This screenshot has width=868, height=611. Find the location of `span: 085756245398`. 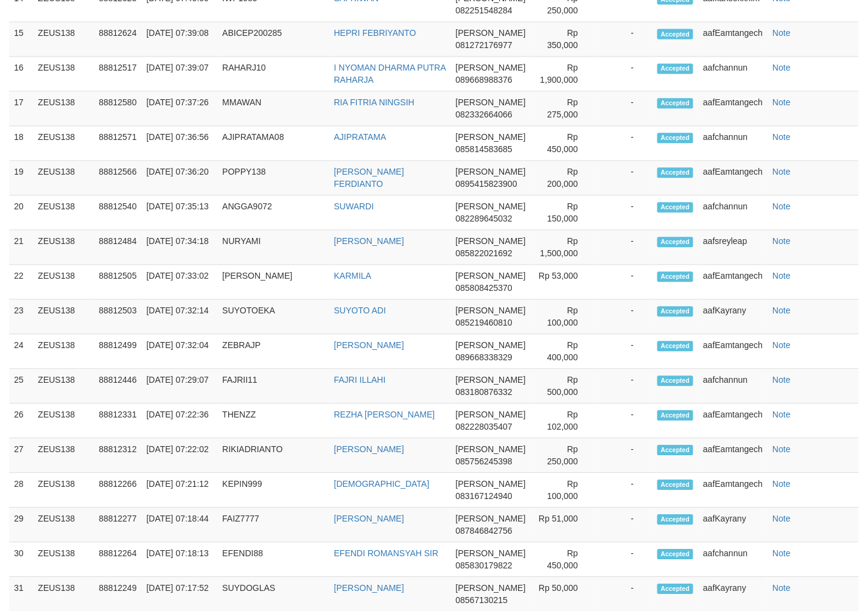

span: 085756245398 is located at coordinates (484, 461).